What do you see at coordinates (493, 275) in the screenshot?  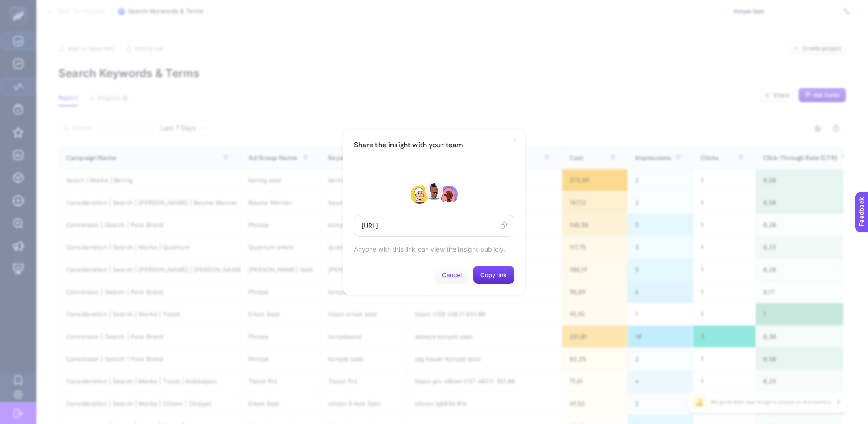 I see `span: Copy link` at bounding box center [493, 275].